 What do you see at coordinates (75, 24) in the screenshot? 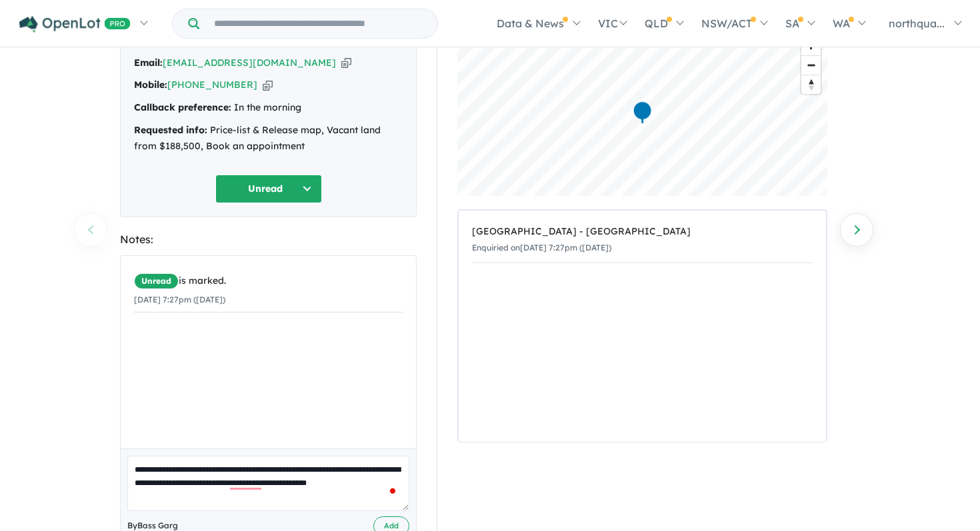
I see `img: Openlot PRO Logo White` at bounding box center [75, 24].